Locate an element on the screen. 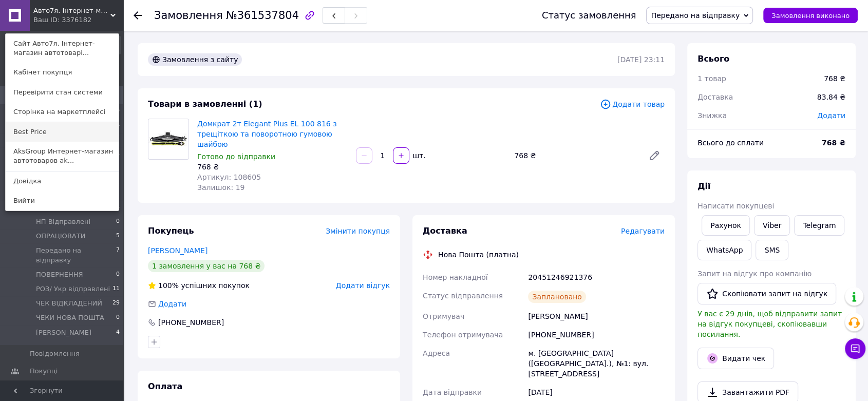 This screenshot has height=401, width=868. button: Замовлення виконано is located at coordinates (810, 15).